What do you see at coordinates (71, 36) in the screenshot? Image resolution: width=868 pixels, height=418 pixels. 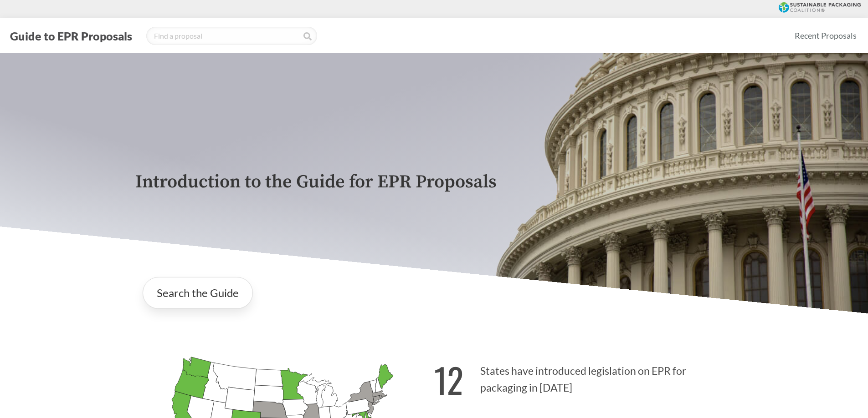 I see `button: Guide to EPR Proposals` at bounding box center [71, 36].